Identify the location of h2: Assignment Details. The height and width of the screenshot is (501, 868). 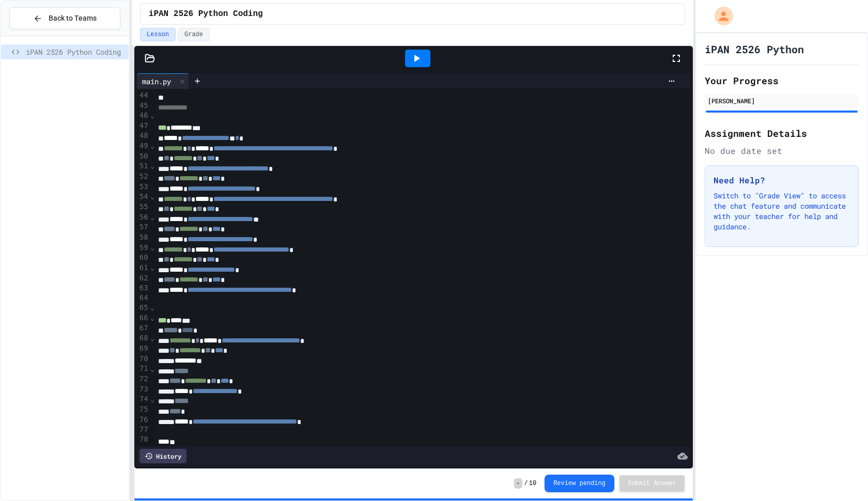
(782, 134).